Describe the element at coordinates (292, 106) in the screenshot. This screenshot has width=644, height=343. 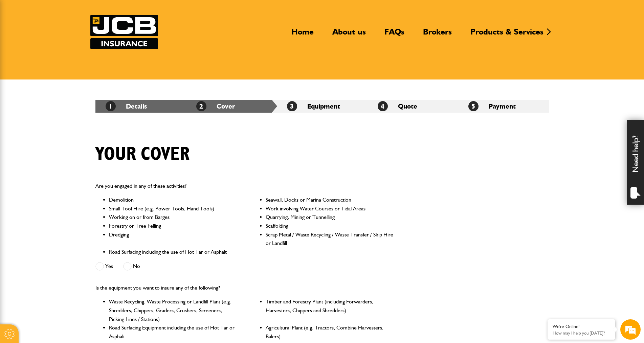
I see `span: 3` at that location.